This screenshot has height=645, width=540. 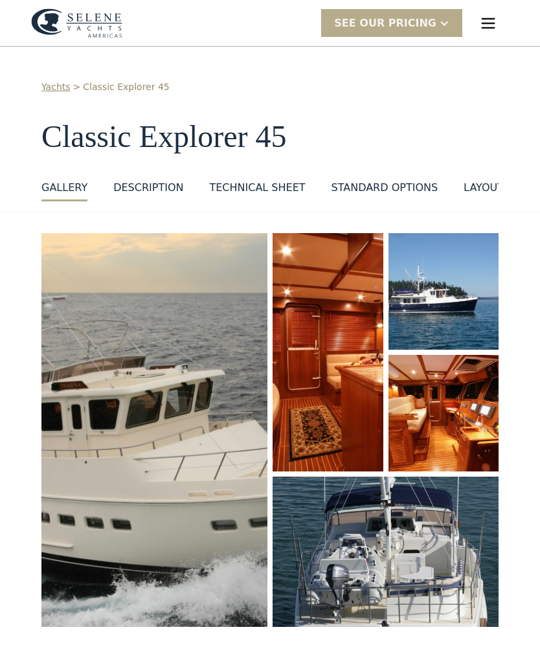 What do you see at coordinates (126, 87) in the screenshot?
I see `a: Classic Explorer 45` at bounding box center [126, 87].